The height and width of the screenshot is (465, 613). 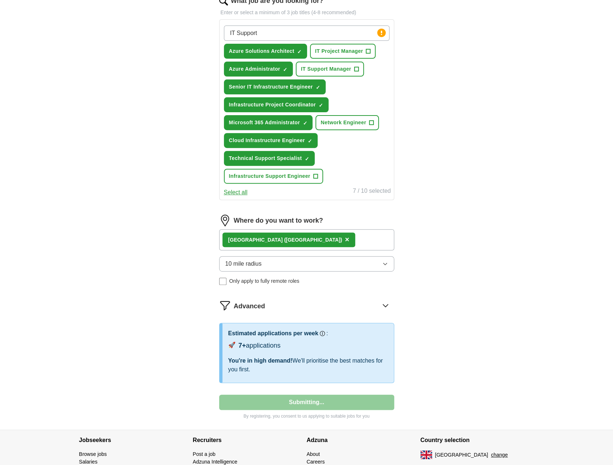 What do you see at coordinates (316, 462) in the screenshot?
I see `a: Careers` at bounding box center [316, 462].